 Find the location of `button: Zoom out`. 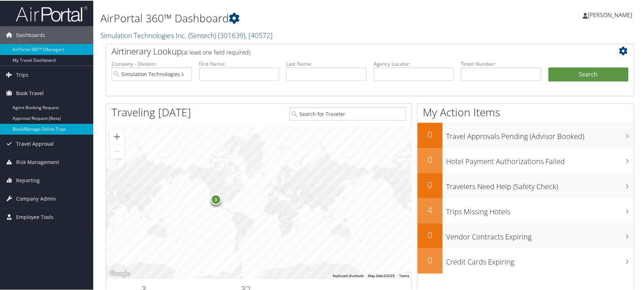

button: Zoom out is located at coordinates (117, 150).